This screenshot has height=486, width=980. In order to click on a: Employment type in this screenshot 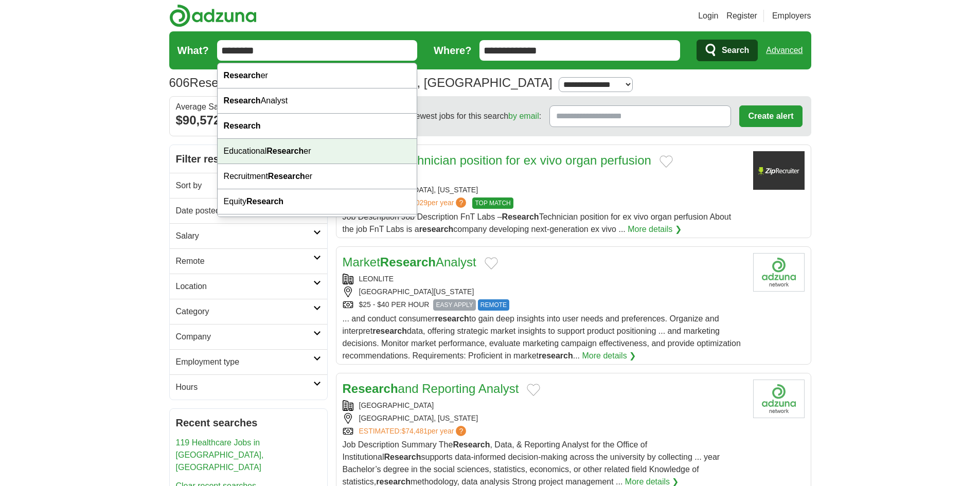, I will do `click(249, 361)`.